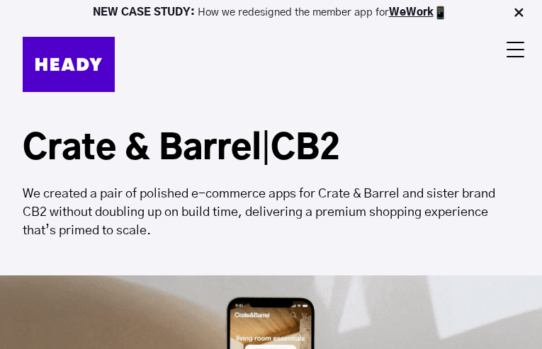  I want to click on img: Heady_Logo_Web-01 (1), so click(69, 64).